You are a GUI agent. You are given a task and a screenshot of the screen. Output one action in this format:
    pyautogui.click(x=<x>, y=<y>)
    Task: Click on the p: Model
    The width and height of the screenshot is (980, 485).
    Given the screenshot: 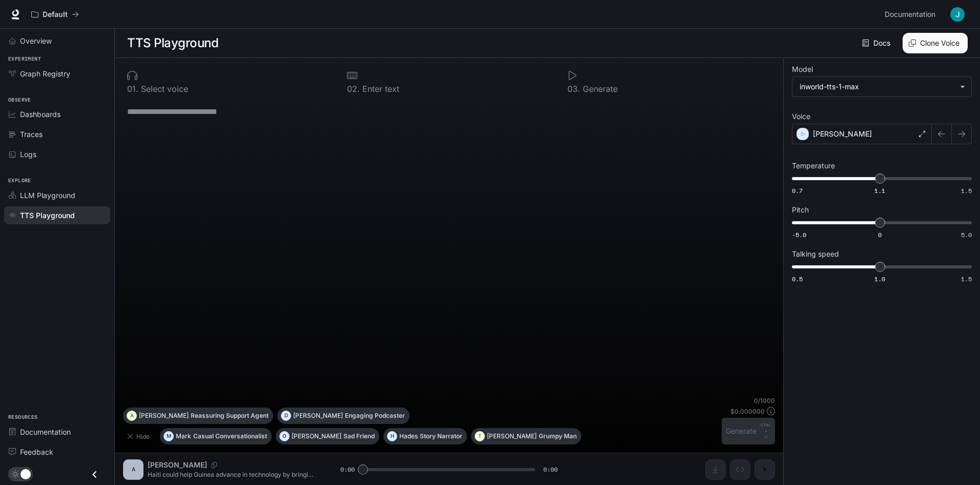 What is the action you would take?
    pyautogui.click(x=802, y=70)
    